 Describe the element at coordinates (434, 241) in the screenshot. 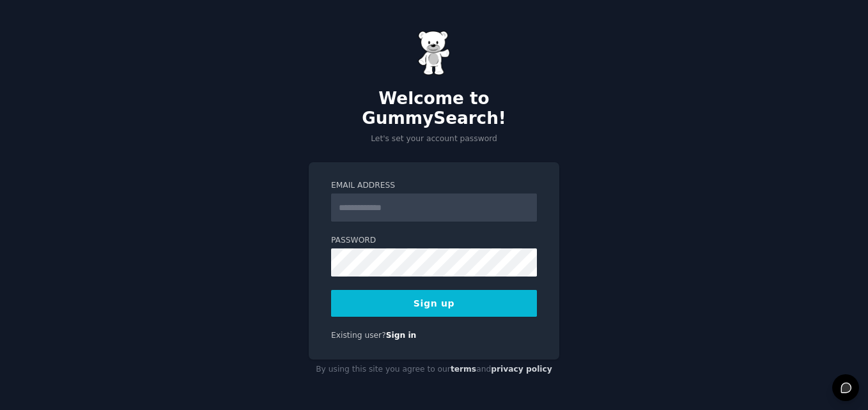

I see `label: Password` at that location.